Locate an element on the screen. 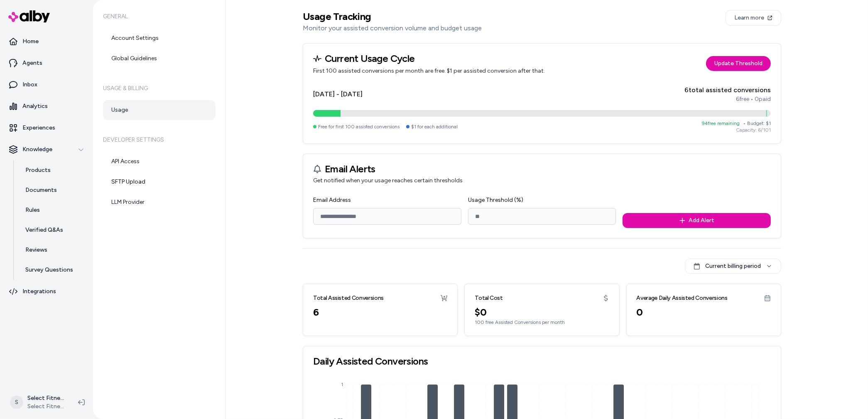 Image resolution: width=868 pixels, height=419 pixels. a: Agents is located at coordinates (46, 63).